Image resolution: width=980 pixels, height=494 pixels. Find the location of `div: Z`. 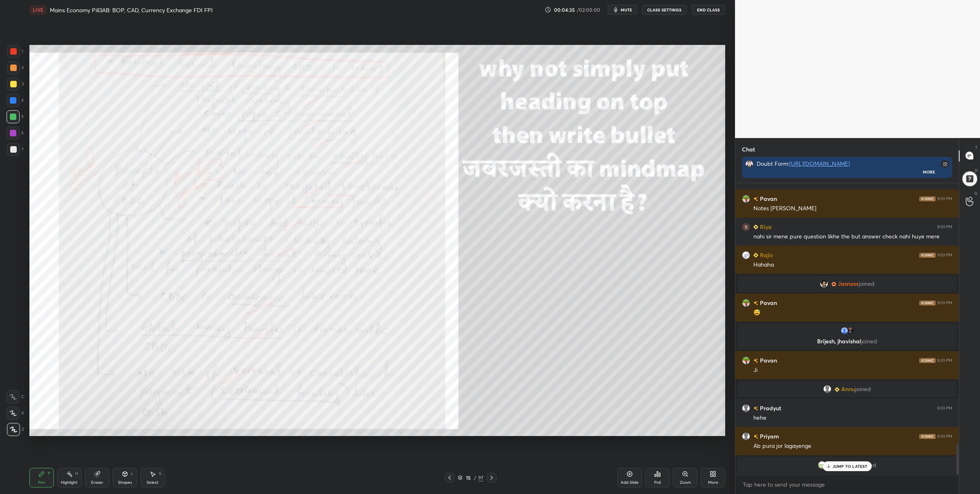

div: Z is located at coordinates (16, 430).